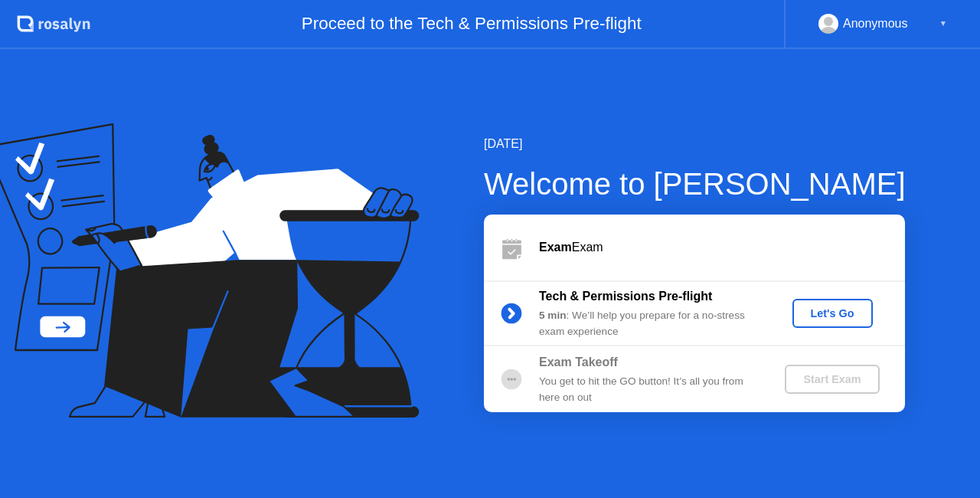 The width and height of the screenshot is (980, 498). I want to click on div: Anonymous, so click(875, 23).